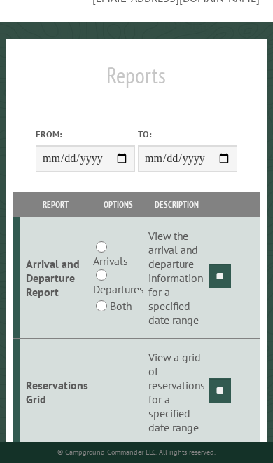 The width and height of the screenshot is (273, 463). What do you see at coordinates (188, 134) in the screenshot?
I see `label: To:` at bounding box center [188, 134].